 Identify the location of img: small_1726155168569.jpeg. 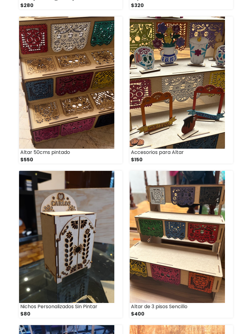
(177, 83).